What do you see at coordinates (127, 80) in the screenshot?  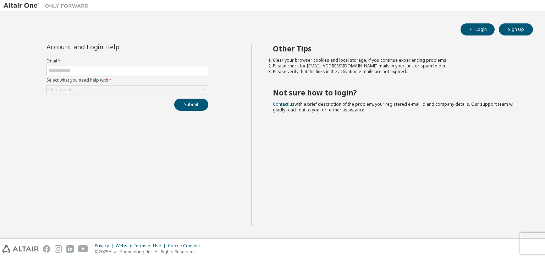 I see `label: Select what you need help with` at bounding box center [127, 80].